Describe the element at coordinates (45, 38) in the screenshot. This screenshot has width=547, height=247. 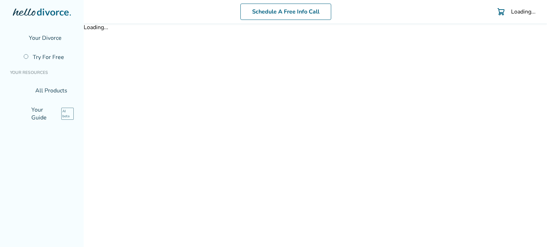
I see `span: Your Divorce` at that location.